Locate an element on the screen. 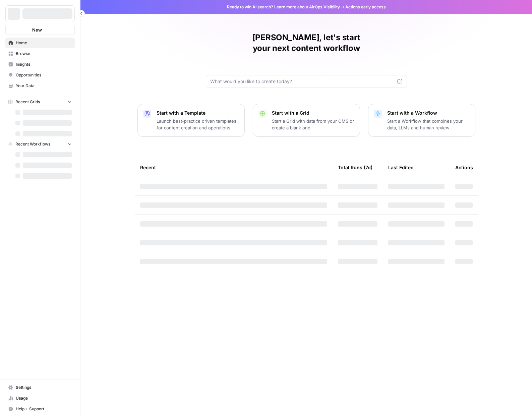 This screenshot has height=417, width=532. input: What would you like to create today? is located at coordinates (303, 81).